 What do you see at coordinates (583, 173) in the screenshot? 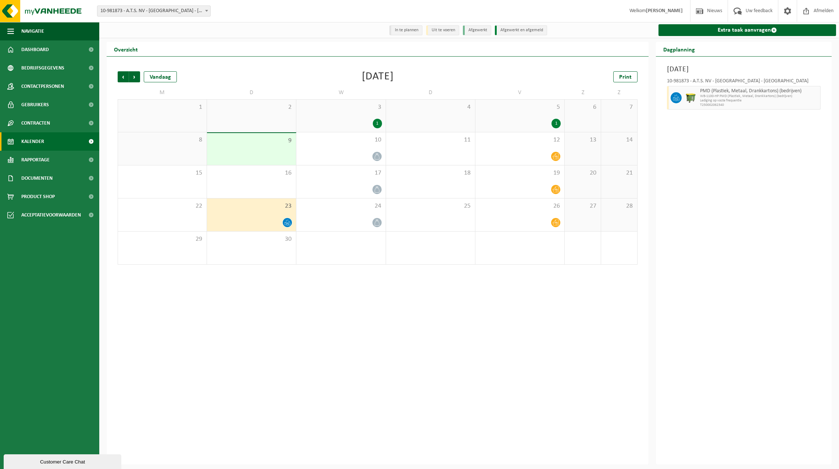
I see `span: 20` at bounding box center [583, 173].